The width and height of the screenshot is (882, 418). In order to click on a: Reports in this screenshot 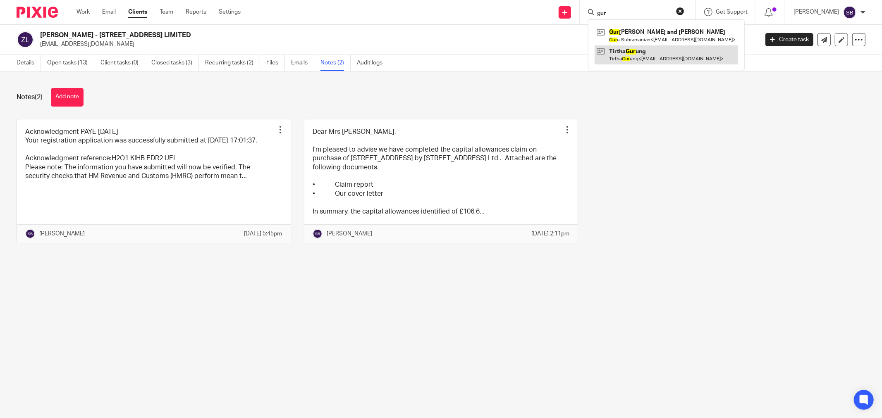, I will do `click(196, 12)`.